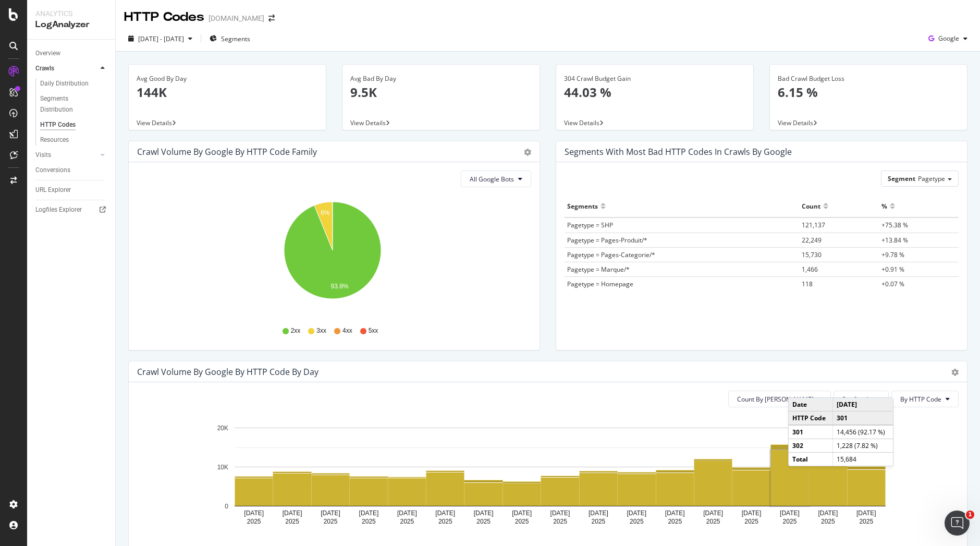 This screenshot has height=546, width=980. Describe the element at coordinates (228, 371) in the screenshot. I see `div: Crawl Volume by google by HTTP Code by Day` at that location.